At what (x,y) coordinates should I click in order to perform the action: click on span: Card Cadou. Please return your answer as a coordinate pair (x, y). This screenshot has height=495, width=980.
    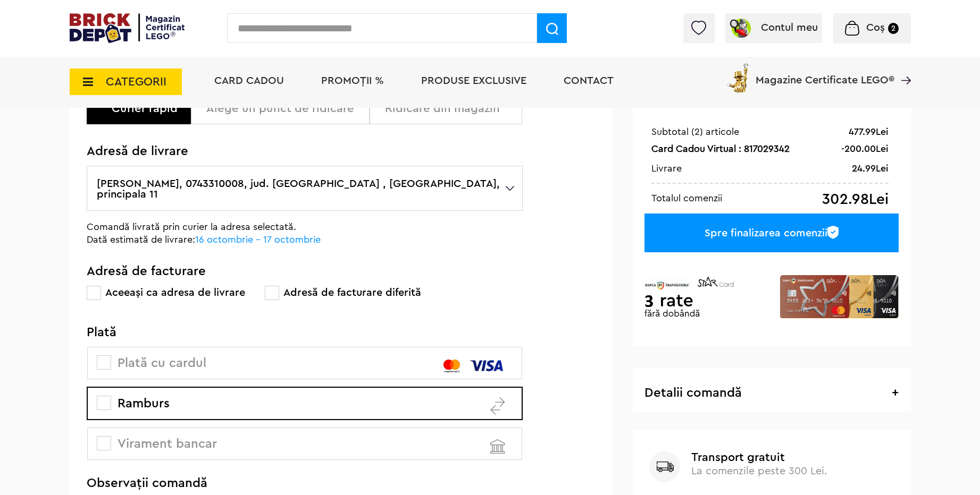
    Looking at the image, I should click on (249, 81).